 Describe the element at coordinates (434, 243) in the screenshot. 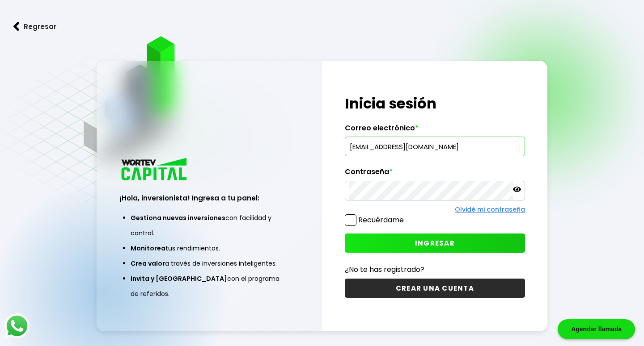

I see `button: INGRESAR` at that location.